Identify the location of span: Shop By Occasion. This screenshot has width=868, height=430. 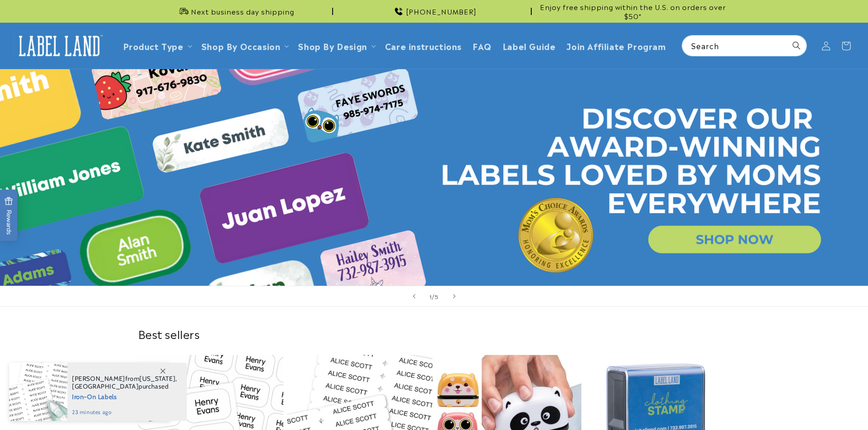
(241, 45).